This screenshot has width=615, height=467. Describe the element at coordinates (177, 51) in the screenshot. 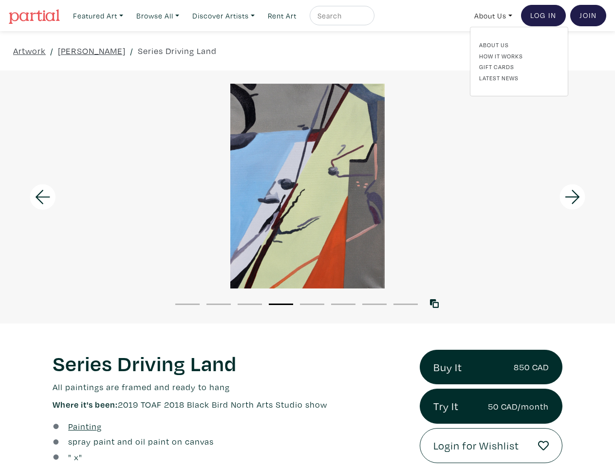

I see `a: Series Driving Land` at that location.